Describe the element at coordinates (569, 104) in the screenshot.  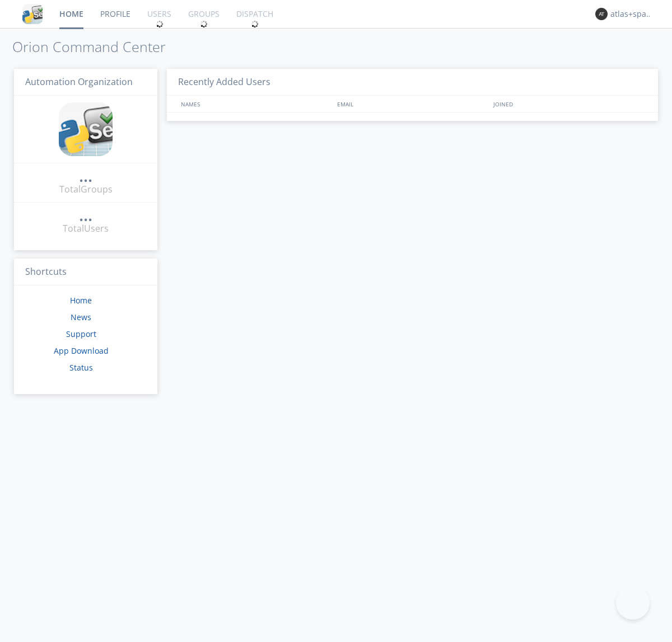
I see `div: JOINED` at that location.